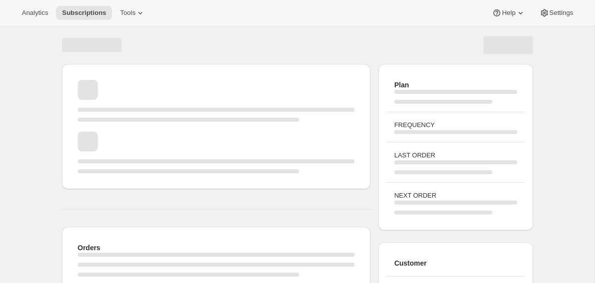  What do you see at coordinates (561, 13) in the screenshot?
I see `span: Settings` at bounding box center [561, 13].